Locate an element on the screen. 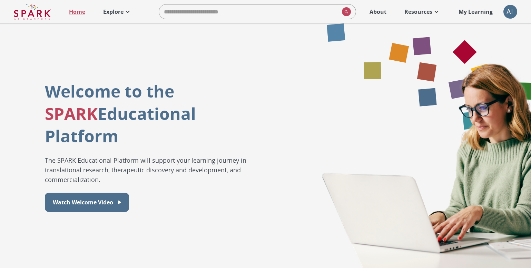 The height and width of the screenshot is (274, 531). button: search is located at coordinates (345, 12).